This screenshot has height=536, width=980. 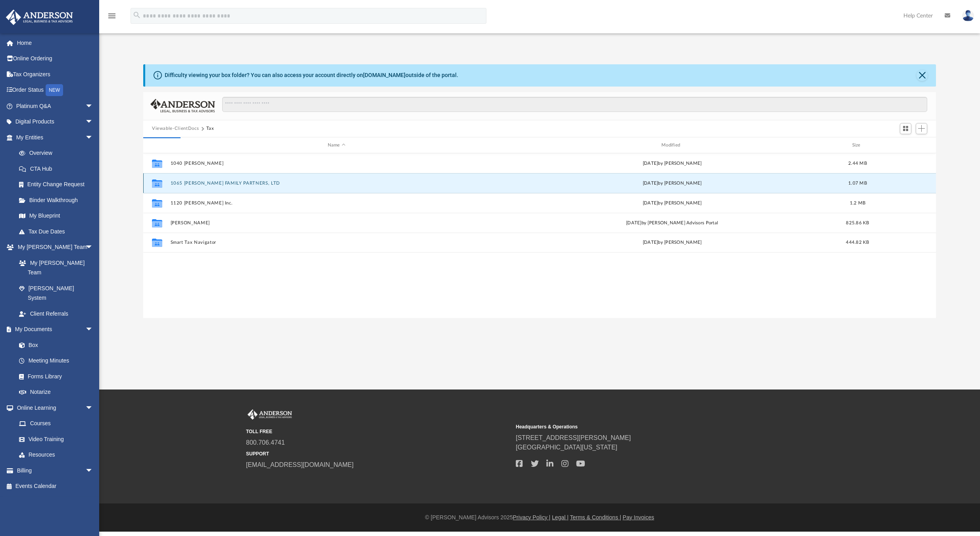 I want to click on a: Billingarrow_drop_down, so click(x=55, y=471).